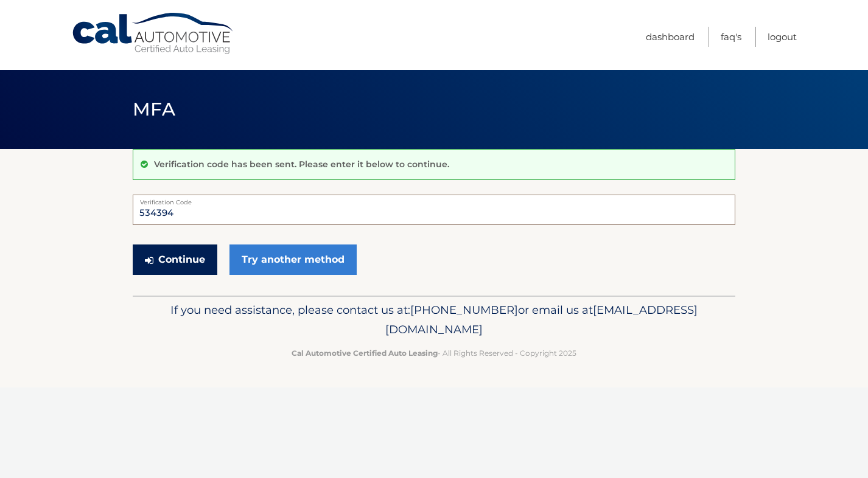 Image resolution: width=868 pixels, height=478 pixels. What do you see at coordinates (365, 353) in the screenshot?
I see `strong: Cal Automotive Certified Auto Leasing` at bounding box center [365, 353].